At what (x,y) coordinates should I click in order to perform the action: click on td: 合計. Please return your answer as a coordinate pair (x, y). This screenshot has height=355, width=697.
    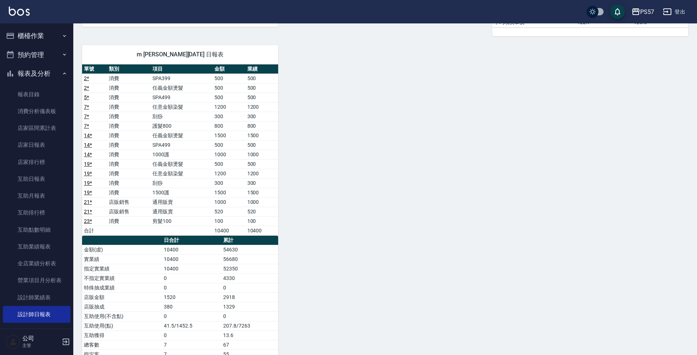
    Looking at the image, I should click on (95, 231).